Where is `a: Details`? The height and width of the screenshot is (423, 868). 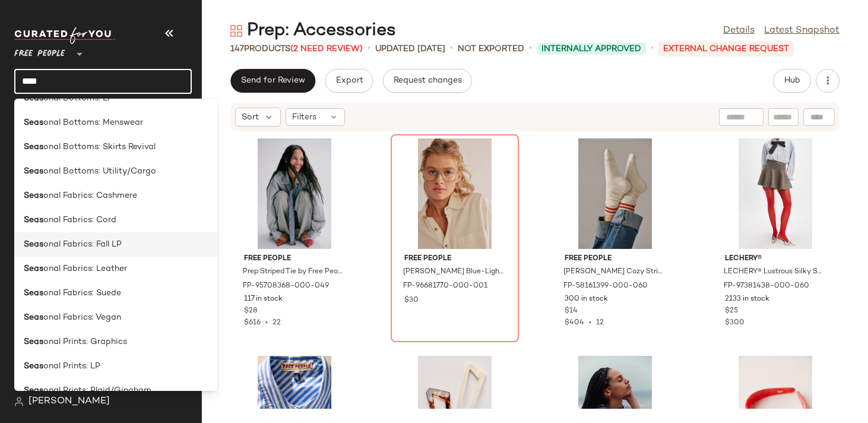 a: Details is located at coordinates (739, 31).